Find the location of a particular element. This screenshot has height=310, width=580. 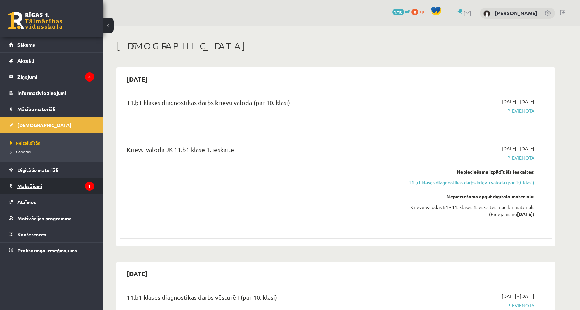

div: 11.b1 klases diagnostikas darbs vēsturē I (par 10. klasi) is located at coordinates (261, 299).